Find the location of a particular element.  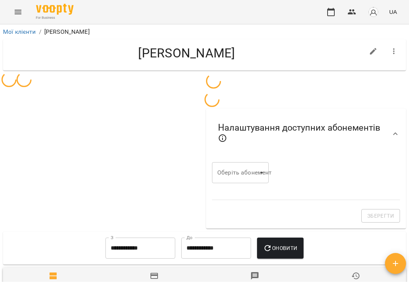

a: Мої клієнти is located at coordinates (20, 32).